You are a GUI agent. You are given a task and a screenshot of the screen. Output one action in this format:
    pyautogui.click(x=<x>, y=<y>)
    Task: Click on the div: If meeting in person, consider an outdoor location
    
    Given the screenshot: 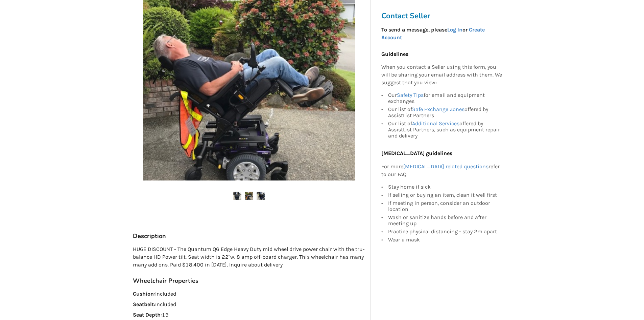 What is the action you would take?
    pyautogui.click(x=445, y=206)
    